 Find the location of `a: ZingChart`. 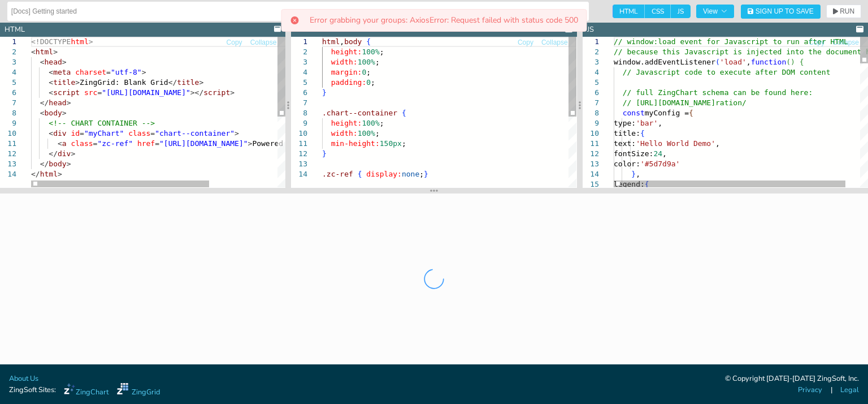

a: ZingChart is located at coordinates (86, 390).